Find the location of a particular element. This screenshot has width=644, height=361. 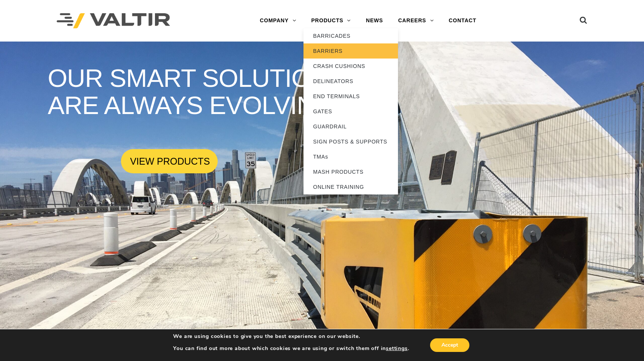

button: settings is located at coordinates (397, 348).